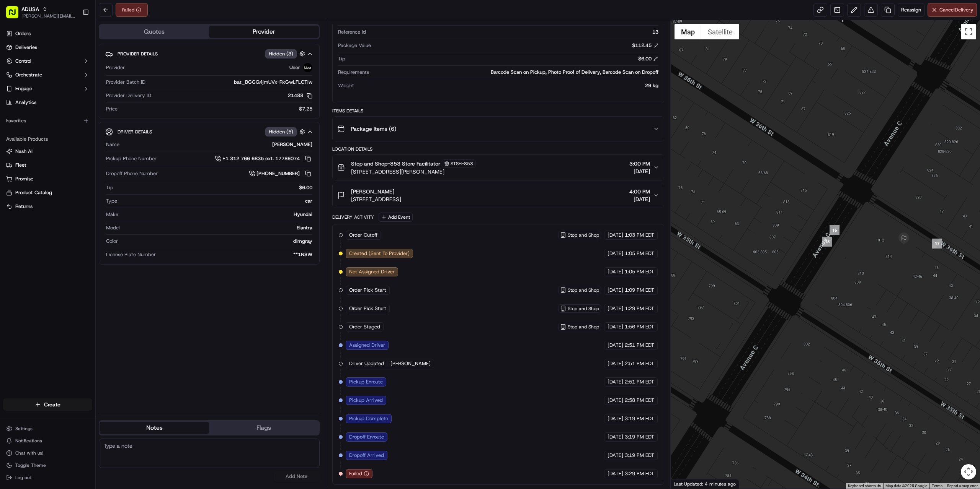  What do you see at coordinates (129, 96) in the screenshot?
I see `span: Provider Delivery ID` at bounding box center [129, 96].